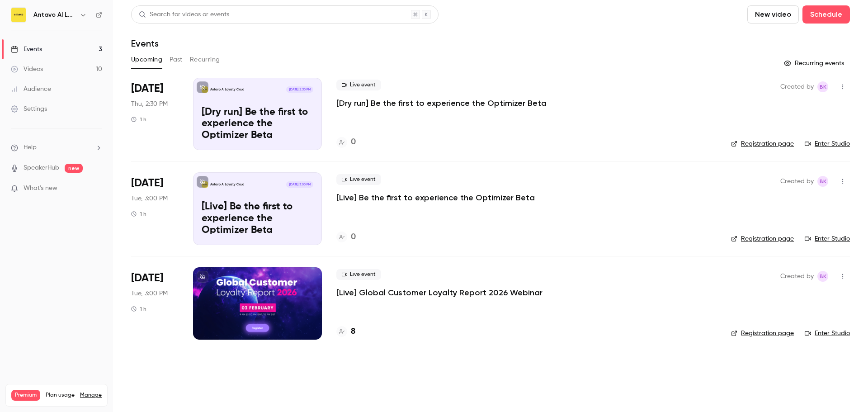  I want to click on div: Feb 3 Tue, 3:00 PM (Europe/Budapest), so click(155, 303).